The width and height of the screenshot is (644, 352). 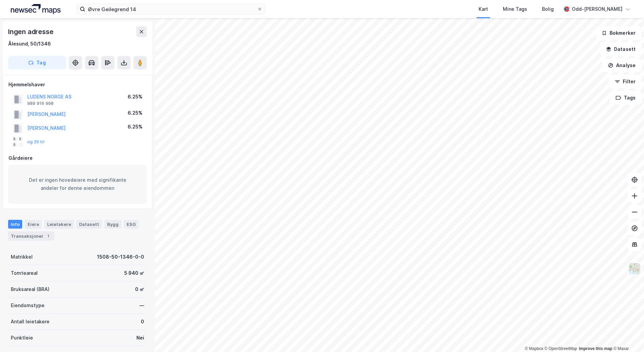 I want to click on div: Hjemmelshaver, so click(x=78, y=84).